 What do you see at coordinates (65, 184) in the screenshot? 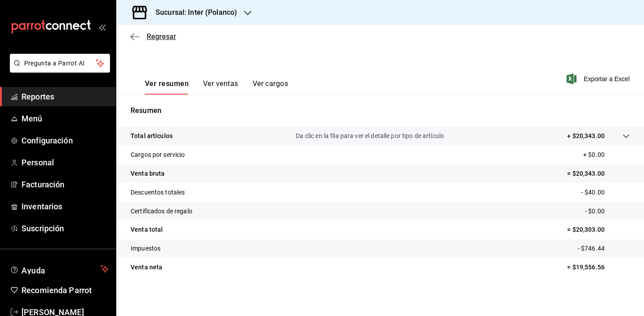
I see `span: Facturación` at bounding box center [65, 184].